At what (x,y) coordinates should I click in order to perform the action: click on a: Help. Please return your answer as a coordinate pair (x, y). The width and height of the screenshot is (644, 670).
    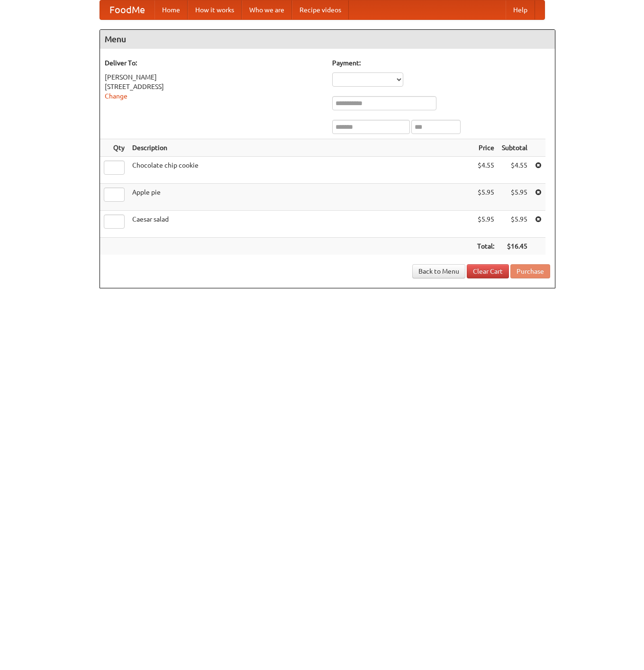
    Looking at the image, I should click on (520, 10).